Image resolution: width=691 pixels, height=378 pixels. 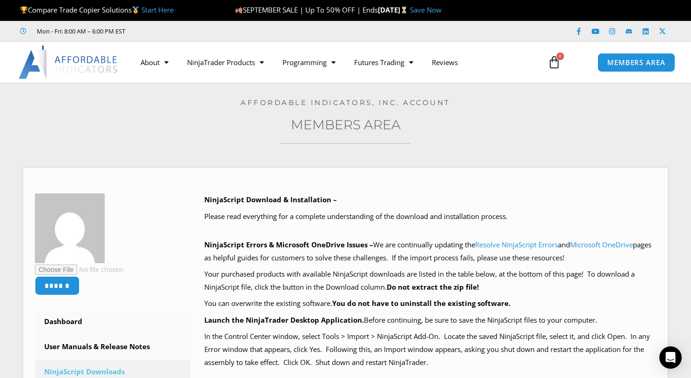 What do you see at coordinates (345, 102) in the screenshot?
I see `a: Affordable Indicators, Inc. Account` at bounding box center [345, 102].